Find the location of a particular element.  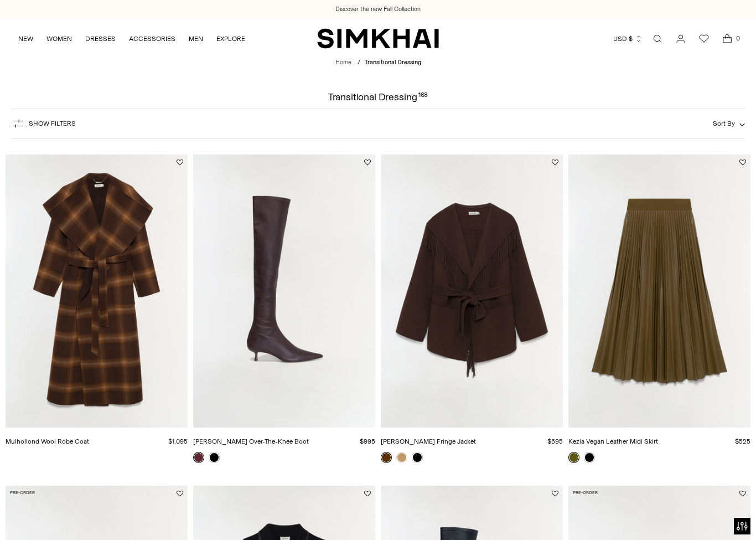

a: MEN is located at coordinates (196, 39).